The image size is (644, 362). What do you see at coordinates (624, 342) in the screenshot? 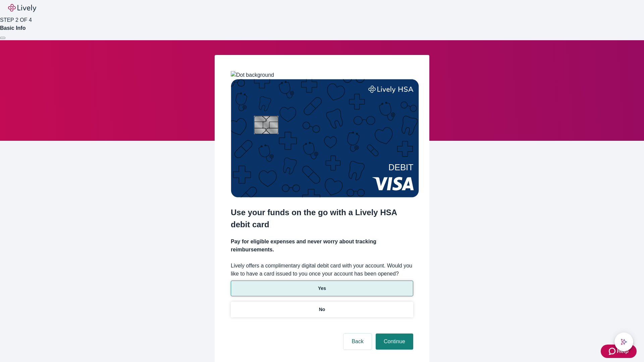
I see `svg: Lively AI Assistant` at bounding box center [624, 342].